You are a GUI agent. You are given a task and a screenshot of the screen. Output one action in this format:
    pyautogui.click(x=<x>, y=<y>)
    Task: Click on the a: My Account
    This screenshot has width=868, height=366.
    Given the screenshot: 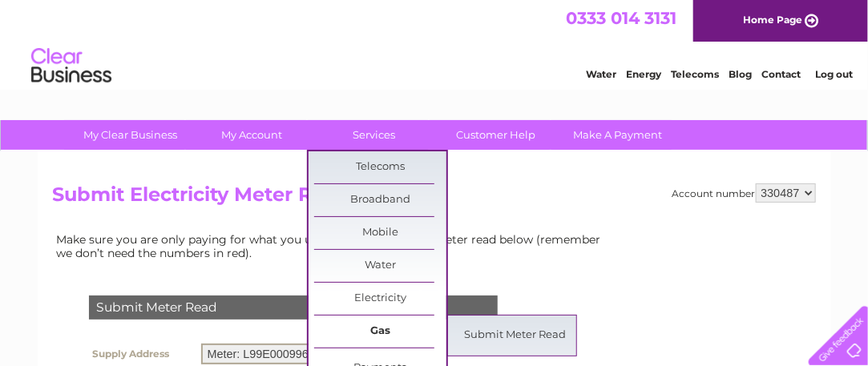 What is the action you would take?
    pyautogui.click(x=251, y=134)
    